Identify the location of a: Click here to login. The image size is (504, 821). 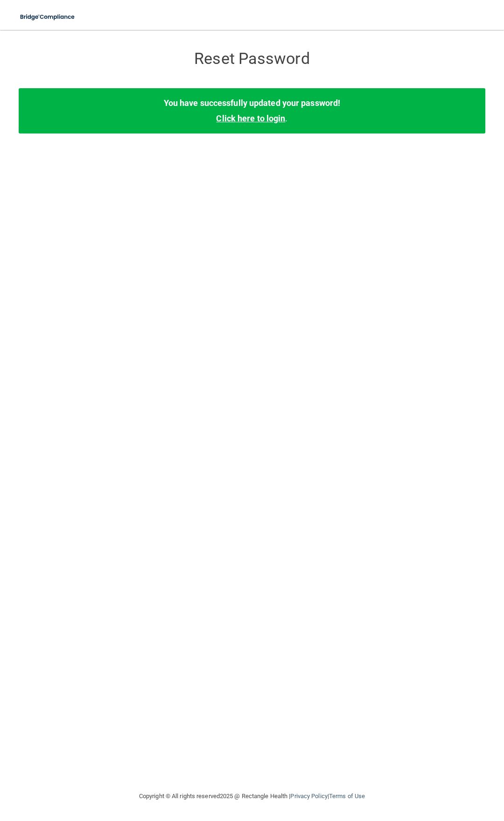
(251, 118).